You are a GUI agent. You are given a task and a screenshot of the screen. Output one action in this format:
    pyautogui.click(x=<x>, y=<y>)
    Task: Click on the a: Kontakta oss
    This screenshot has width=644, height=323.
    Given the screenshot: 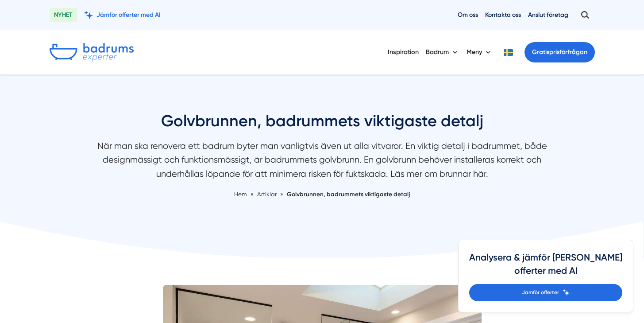 What is the action you would take?
    pyautogui.click(x=503, y=14)
    